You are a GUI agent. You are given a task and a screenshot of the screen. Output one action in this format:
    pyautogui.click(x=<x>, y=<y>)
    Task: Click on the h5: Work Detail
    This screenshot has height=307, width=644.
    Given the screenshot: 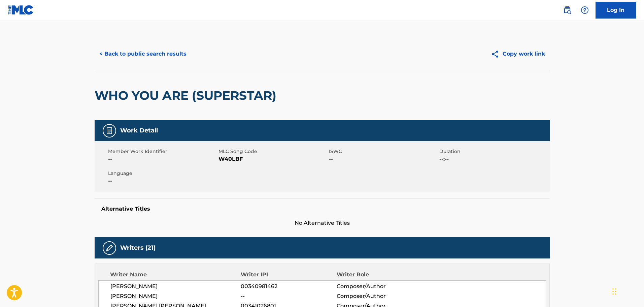 What is the action you would take?
    pyautogui.click(x=139, y=130)
    